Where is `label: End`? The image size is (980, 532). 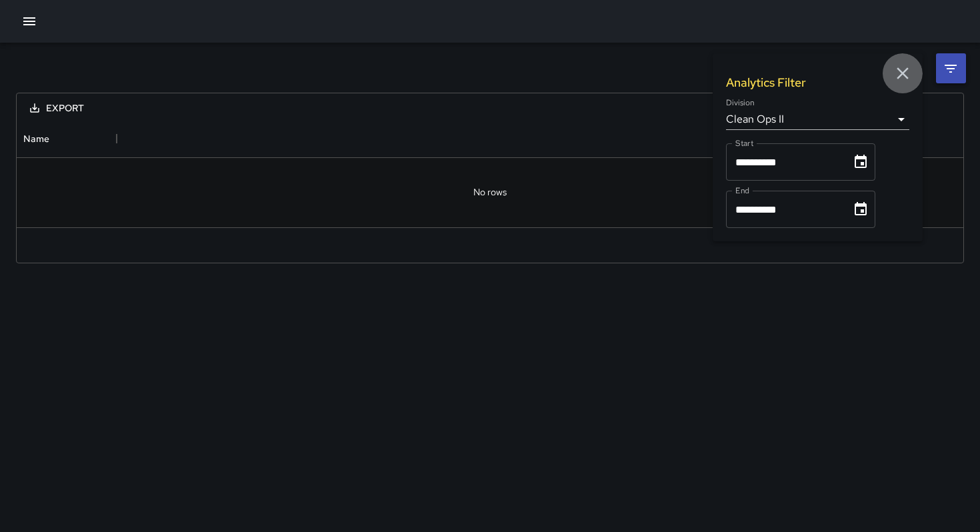
label: End is located at coordinates (742, 190).